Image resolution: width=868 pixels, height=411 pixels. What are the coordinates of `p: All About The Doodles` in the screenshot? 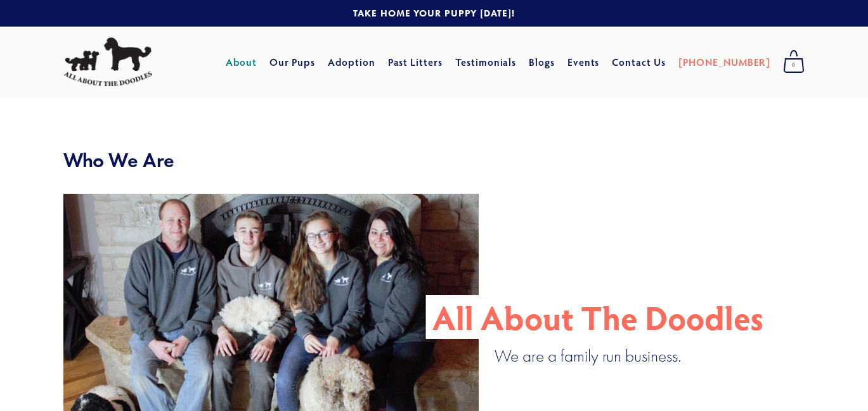 It's located at (598, 317).